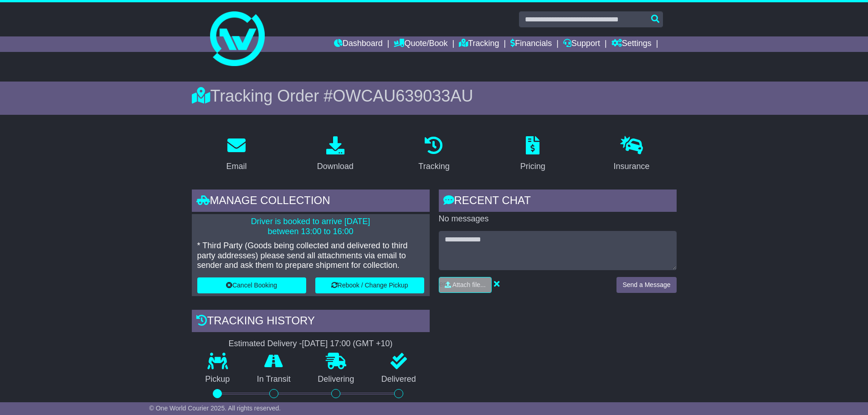  What do you see at coordinates (274, 379) in the screenshot?
I see `p: In Transit` at bounding box center [274, 379].